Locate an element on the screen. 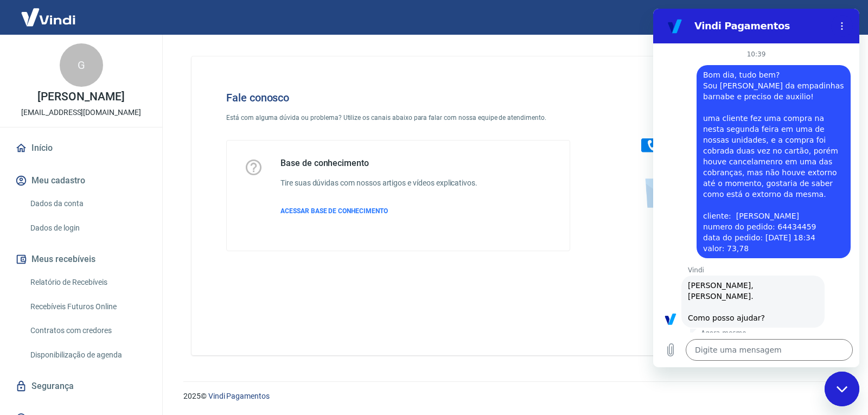 The image size is (868, 415). a: Segurança is located at coordinates (81, 386).